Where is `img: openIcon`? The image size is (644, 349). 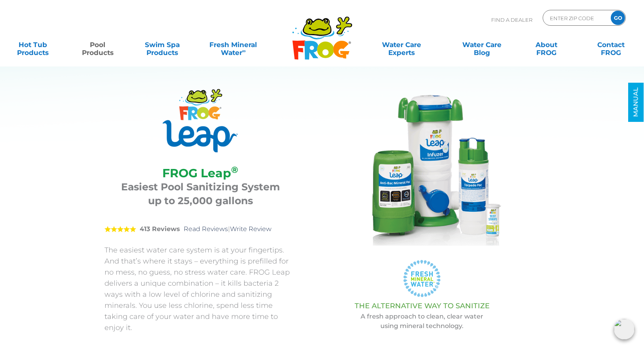 img: openIcon is located at coordinates (625, 329).